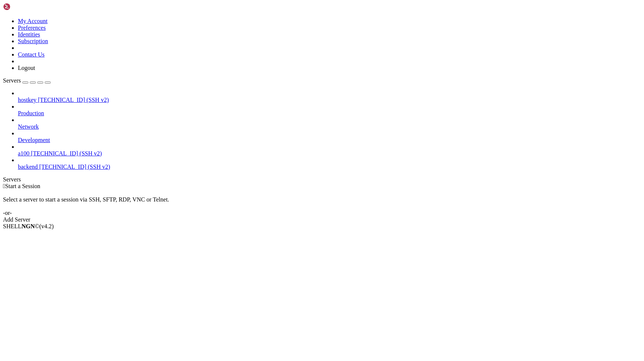 This screenshot has height=361, width=644. What do you see at coordinates (329, 110) in the screenshot?
I see `li: Production` at bounding box center [329, 110].